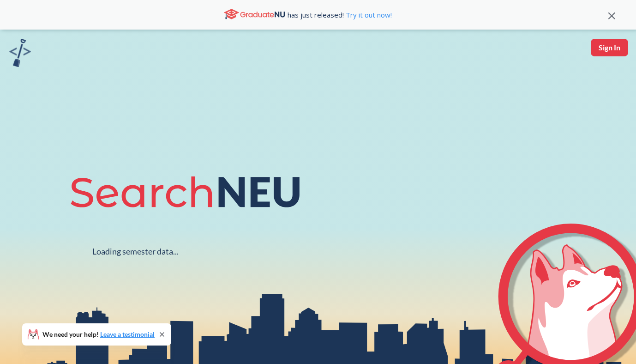 The width and height of the screenshot is (636, 364). Describe the element at coordinates (20, 53) in the screenshot. I see `img: sandbox logo` at that location.